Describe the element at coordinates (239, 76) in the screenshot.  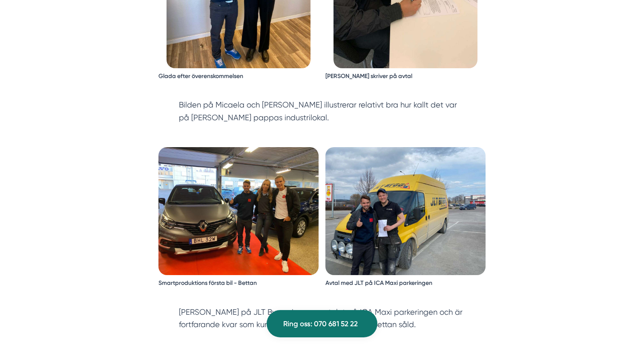
I see `p: Glada efter överenskommelsen` at that location.